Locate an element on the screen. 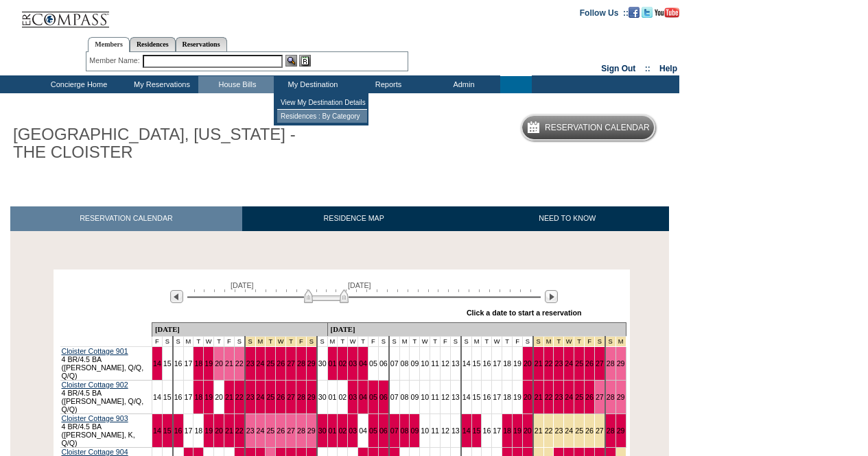 The width and height of the screenshot is (868, 456). td: 19 is located at coordinates (517, 396).